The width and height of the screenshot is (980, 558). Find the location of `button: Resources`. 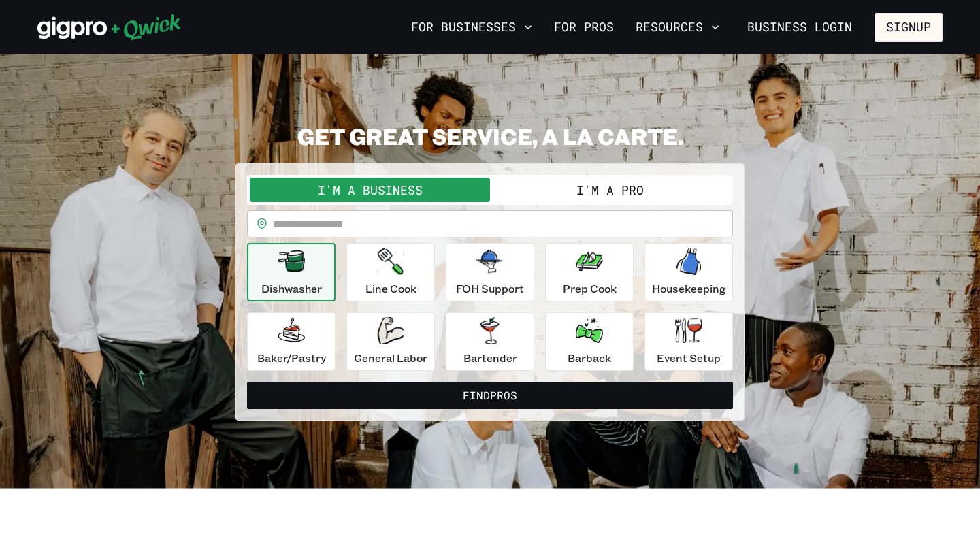

button: Resources is located at coordinates (677, 28).